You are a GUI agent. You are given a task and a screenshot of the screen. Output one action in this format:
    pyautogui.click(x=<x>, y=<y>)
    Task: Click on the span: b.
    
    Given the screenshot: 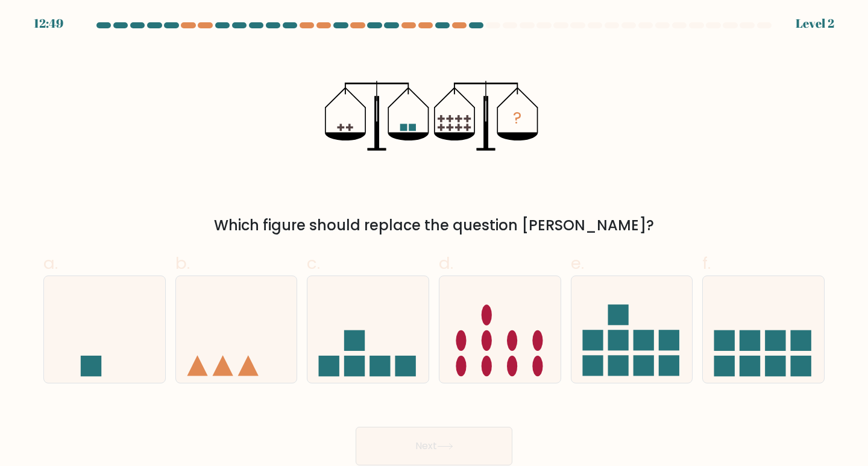 What is the action you would take?
    pyautogui.click(x=182, y=263)
    